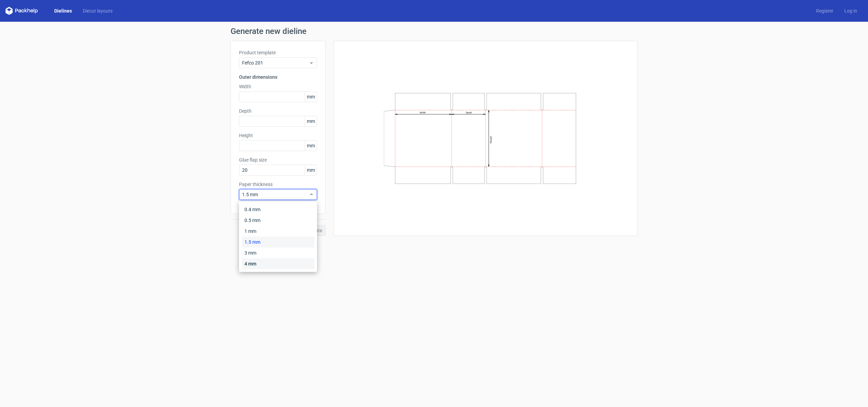  I want to click on a: Register, so click(825, 11).